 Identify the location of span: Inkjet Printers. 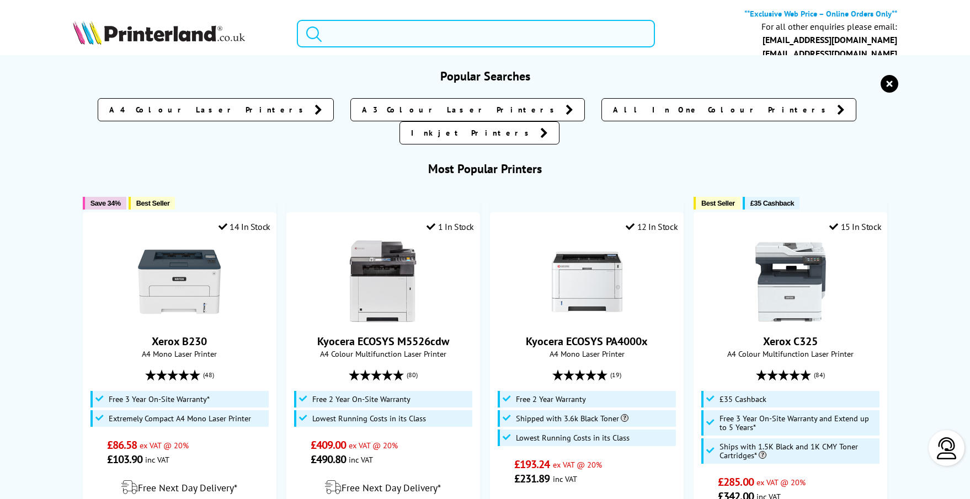
(473, 133).